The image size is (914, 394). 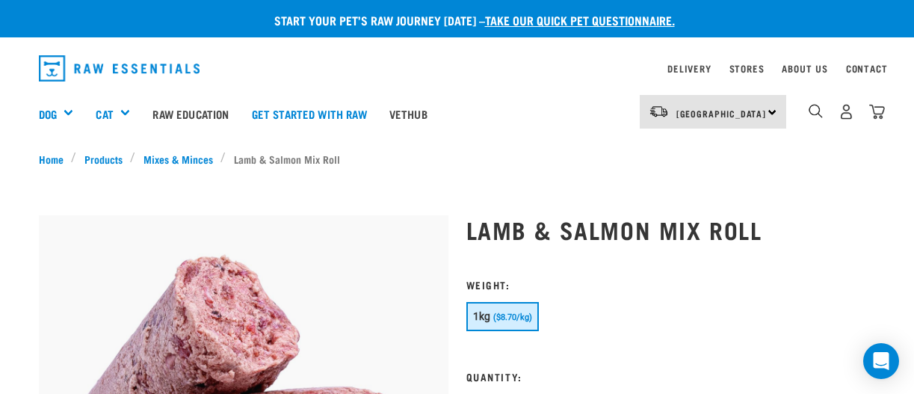 I want to click on a: Dog, so click(x=48, y=114).